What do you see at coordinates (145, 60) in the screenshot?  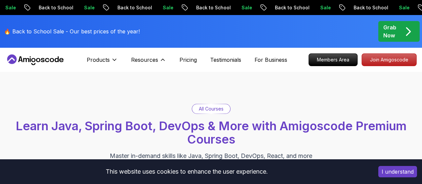 I see `p: Resources` at bounding box center [145, 60].